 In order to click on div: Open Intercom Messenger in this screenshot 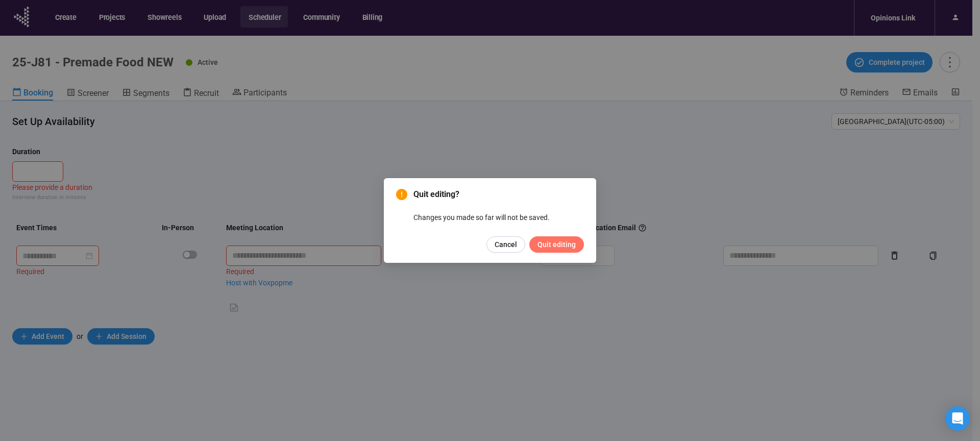, I will do `click(957, 419)`.